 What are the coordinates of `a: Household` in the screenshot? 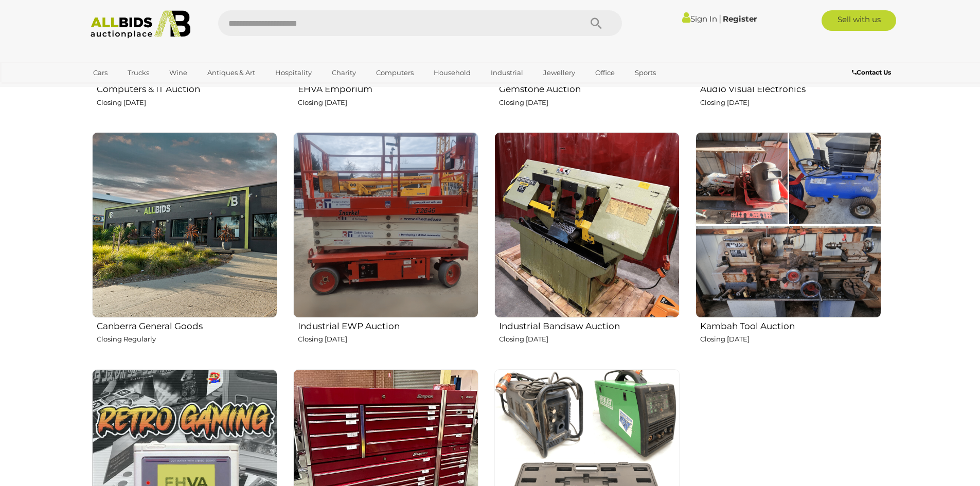 It's located at (452, 73).